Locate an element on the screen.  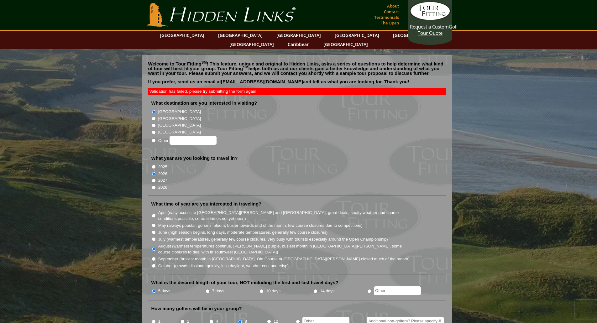
a: Caribbean is located at coordinates (299, 44).